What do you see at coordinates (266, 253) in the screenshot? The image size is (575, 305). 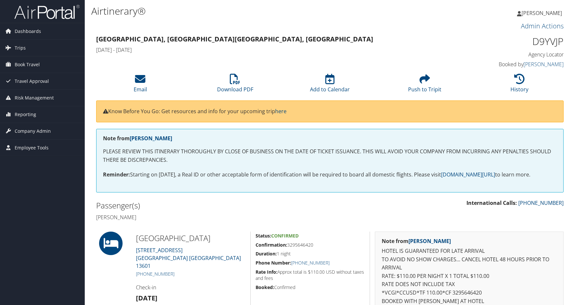 I see `strong: Duration:` at bounding box center [266, 253].